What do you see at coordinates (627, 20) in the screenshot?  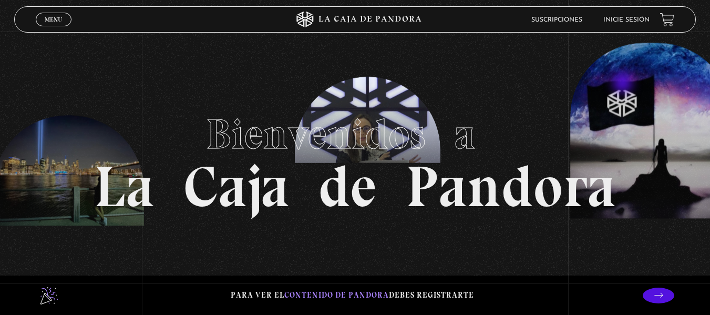 I see `a: Inicie sesión` at bounding box center [627, 20].